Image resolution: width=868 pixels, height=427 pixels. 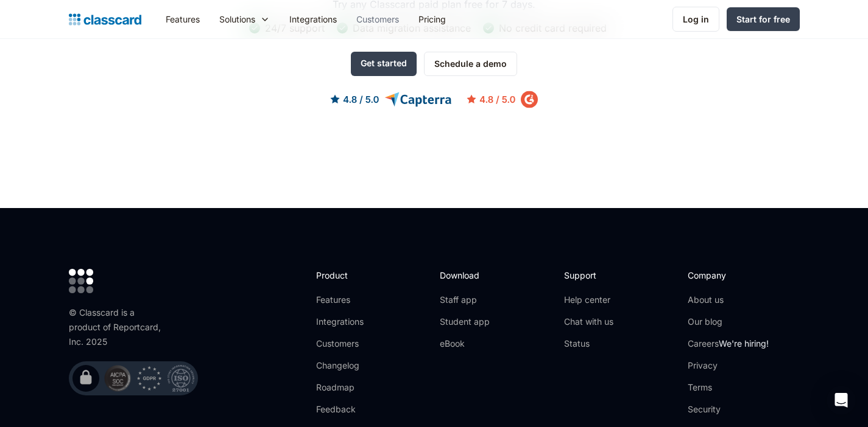 What do you see at coordinates (105, 19) in the screenshot?
I see `a: home` at bounding box center [105, 19].